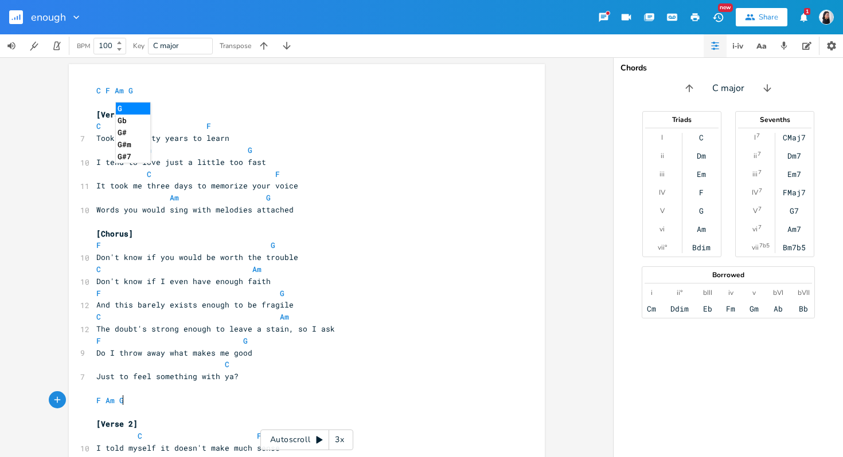 This screenshot has width=843, height=457. Describe the element at coordinates (307, 440) in the screenshot. I see `div: Autoscroll` at that location.